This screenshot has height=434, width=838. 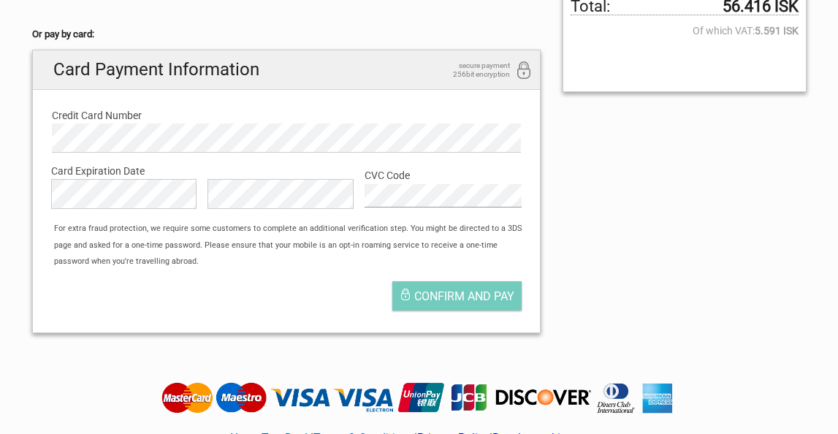 What do you see at coordinates (473, 70) in the screenshot?
I see `span: secure payment 256bit encryption` at bounding box center [473, 70].